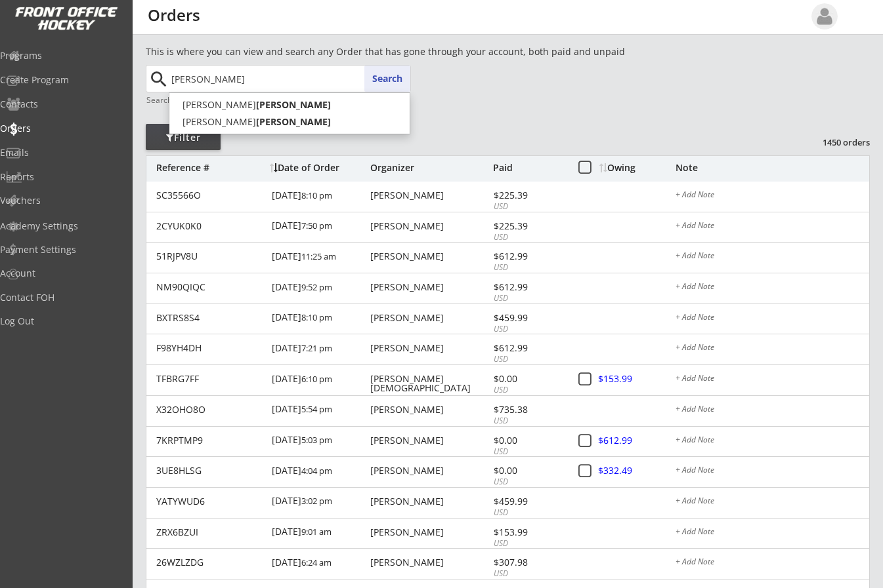 This screenshot has width=883, height=588. What do you see at coordinates (836, 143) in the screenshot?
I see `div: 1450 orders` at bounding box center [836, 143].